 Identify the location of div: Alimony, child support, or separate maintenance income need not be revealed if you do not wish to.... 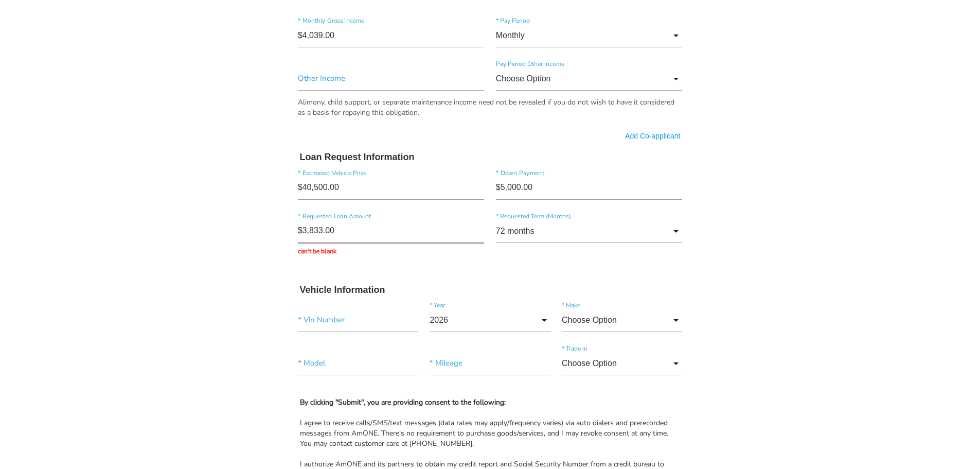
(490, 108).